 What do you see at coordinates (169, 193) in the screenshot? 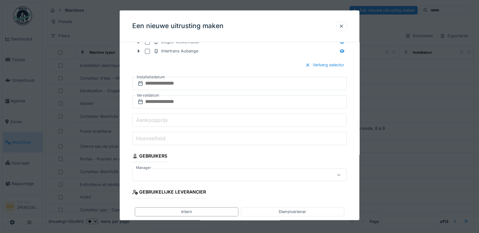
I see `div: Gebruikelijke leverancier` at bounding box center [169, 193].